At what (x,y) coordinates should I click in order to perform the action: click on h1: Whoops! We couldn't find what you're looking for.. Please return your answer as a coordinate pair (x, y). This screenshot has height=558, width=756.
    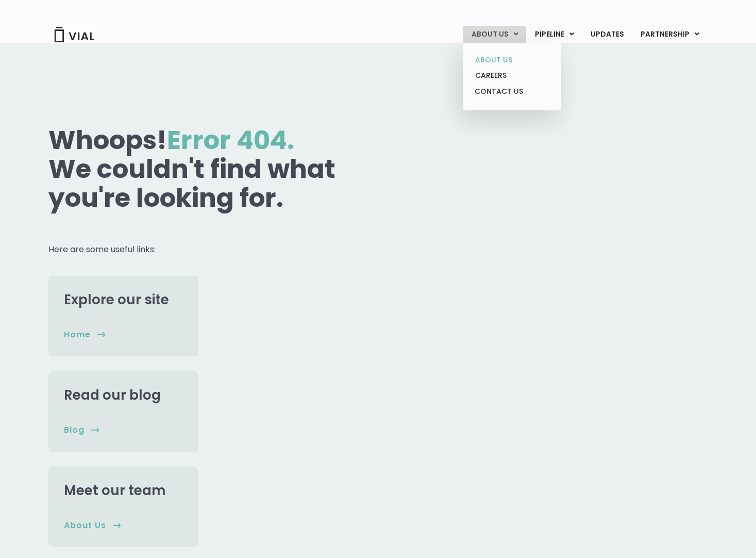
    Looking at the image, I should click on (212, 169).